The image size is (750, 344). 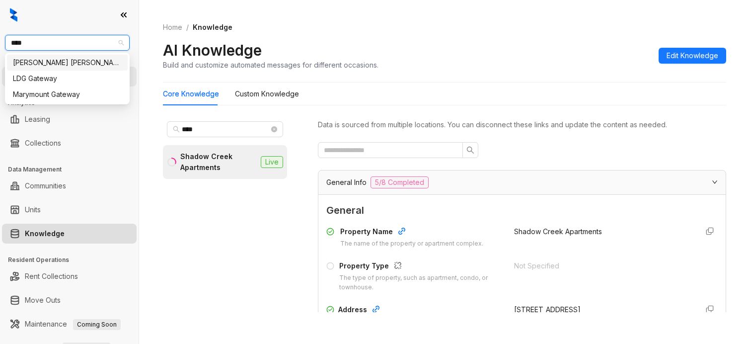 I want to click on span: Coming Soon, so click(x=97, y=324).